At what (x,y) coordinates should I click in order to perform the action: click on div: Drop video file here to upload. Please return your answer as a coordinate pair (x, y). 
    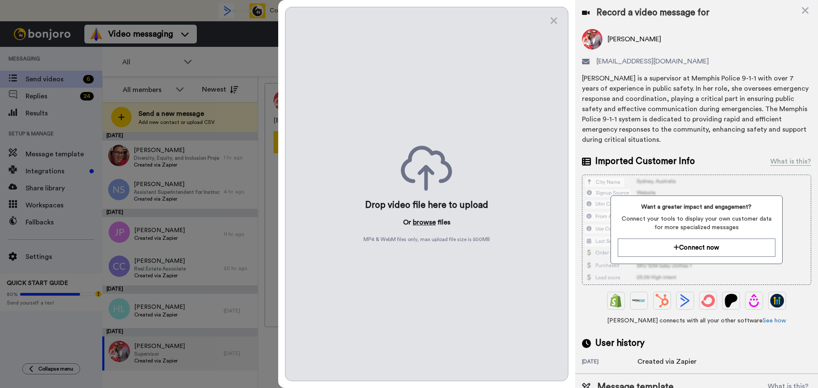
    Looking at the image, I should click on (427, 205).